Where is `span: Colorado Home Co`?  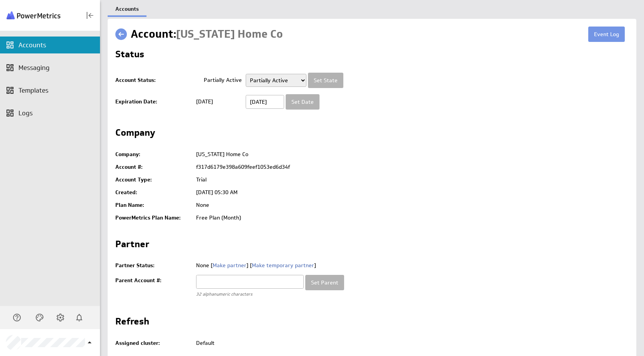
span: Colorado Home Co is located at coordinates (229, 33).